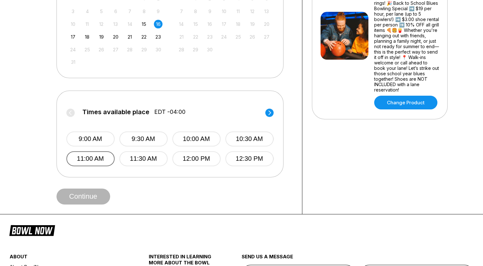 The height and width of the screenshot is (266, 483). Describe the element at coordinates (158, 24) in the screenshot. I see `div: Choose Saturday, August 16th, 2025` at that location.